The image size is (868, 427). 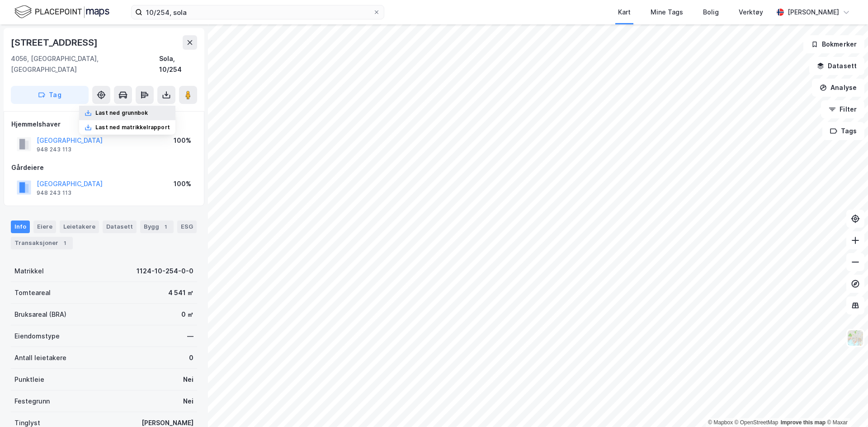 What do you see at coordinates (178, 64) in the screenshot?
I see `div: Sola, 10/254` at bounding box center [178, 64].